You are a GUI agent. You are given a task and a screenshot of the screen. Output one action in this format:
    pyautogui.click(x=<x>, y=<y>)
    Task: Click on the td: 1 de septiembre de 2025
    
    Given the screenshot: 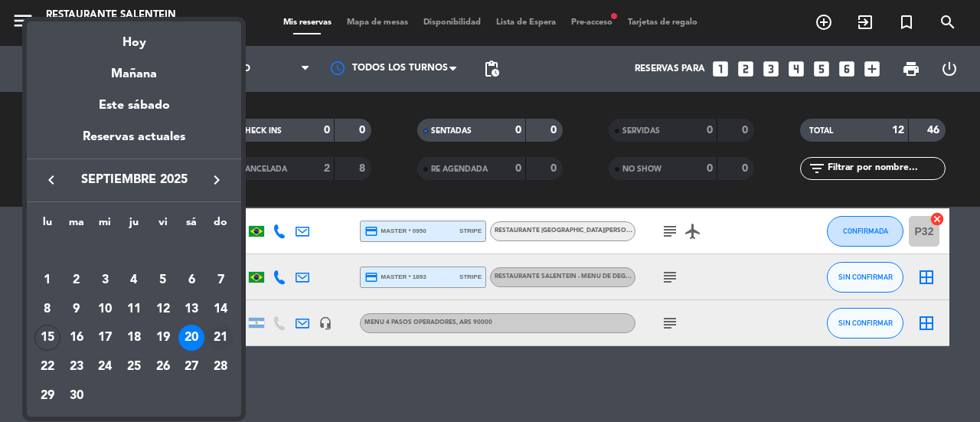 What is the action you would take?
    pyautogui.click(x=47, y=280)
    